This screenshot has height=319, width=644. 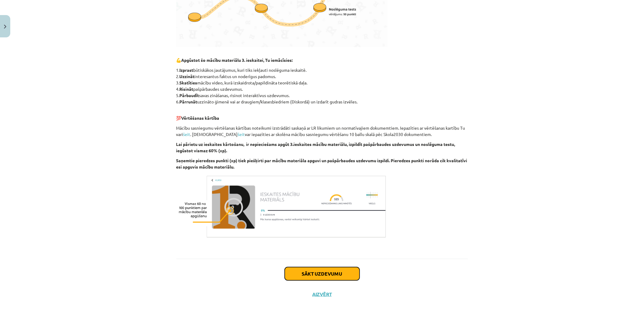 What do you see at coordinates (322, 131) in the screenshot?
I see `p: Mācību sasniegumu vērtēšanas kārtības noteikumi izstrādāti saskaņā ar LR likumiem un normatīvajie...` at bounding box center [322, 131].